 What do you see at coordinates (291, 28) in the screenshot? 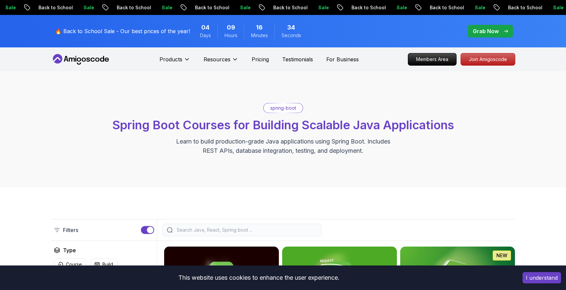
I see `span: 34 Seconds` at bounding box center [291, 28].